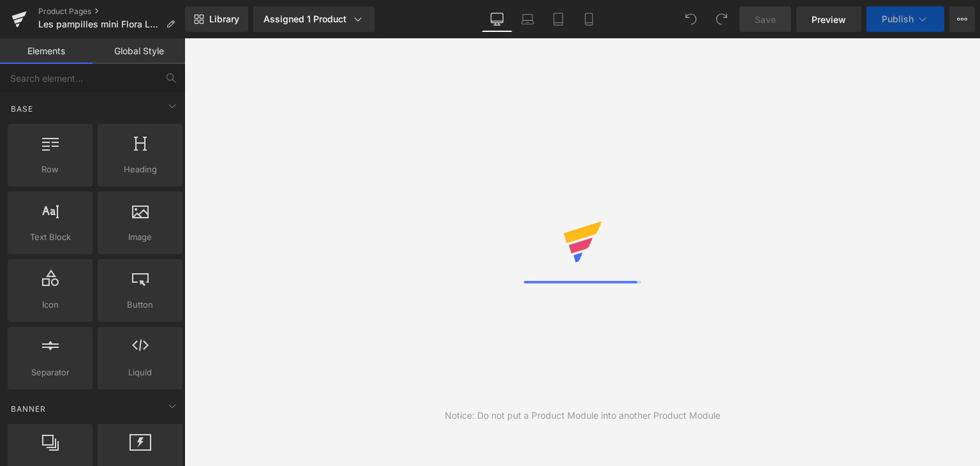 This screenshot has width=980, height=466. What do you see at coordinates (589, 19) in the screenshot?
I see `a: Mobile` at bounding box center [589, 19].